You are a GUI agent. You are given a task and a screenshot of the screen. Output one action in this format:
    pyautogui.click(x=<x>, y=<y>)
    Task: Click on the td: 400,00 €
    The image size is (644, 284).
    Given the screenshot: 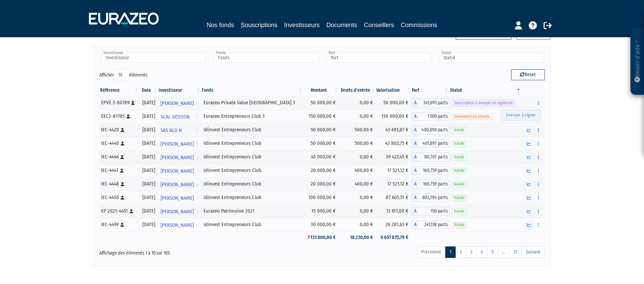 What is the action you would take?
    pyautogui.click(x=358, y=170)
    